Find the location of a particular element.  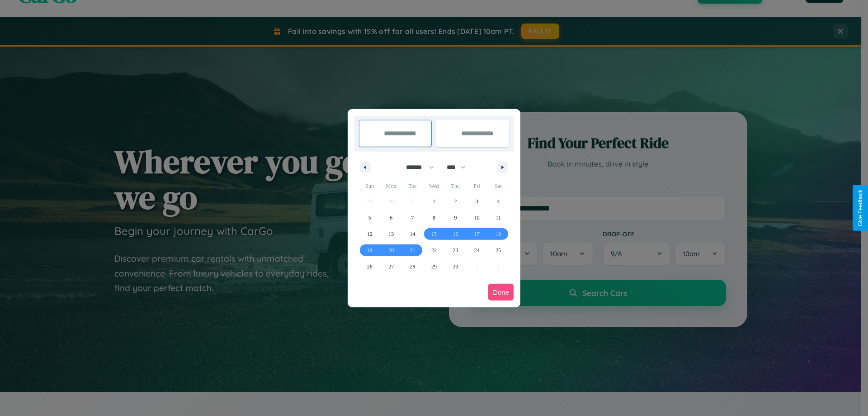

button: 3 is located at coordinates (476, 202).